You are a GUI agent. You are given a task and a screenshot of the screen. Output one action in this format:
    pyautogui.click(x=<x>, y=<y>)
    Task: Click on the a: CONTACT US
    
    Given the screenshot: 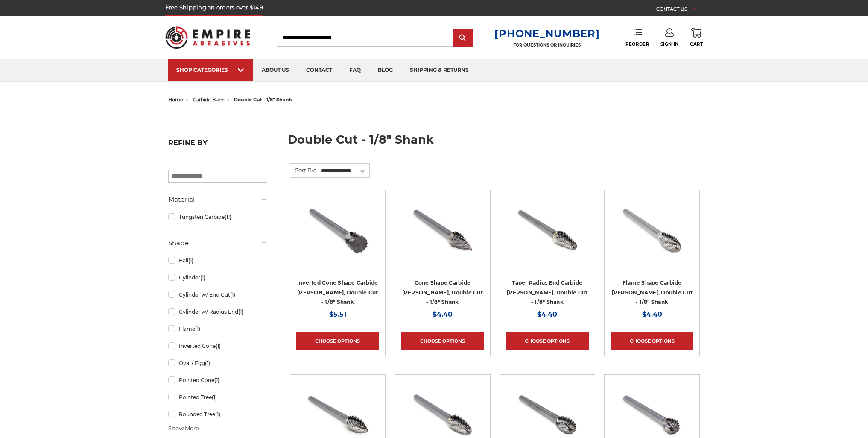 What is the action you would take?
    pyautogui.click(x=679, y=11)
    